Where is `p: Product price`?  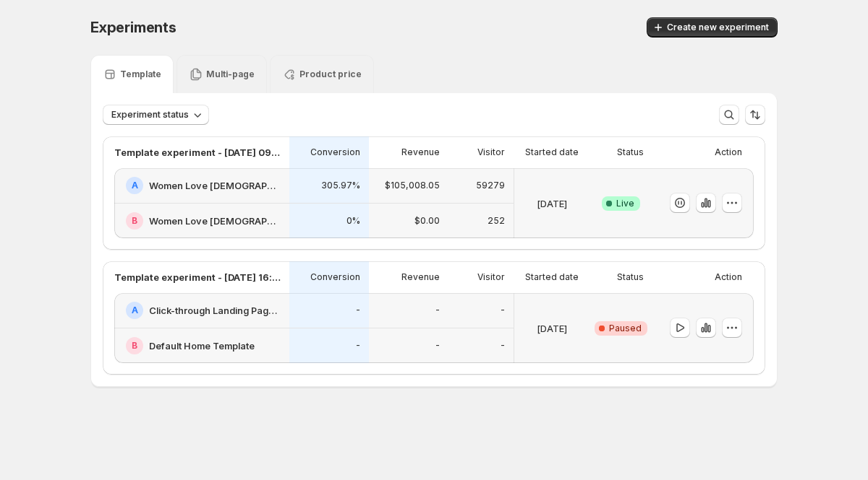
p: Product price is located at coordinates (331, 74).